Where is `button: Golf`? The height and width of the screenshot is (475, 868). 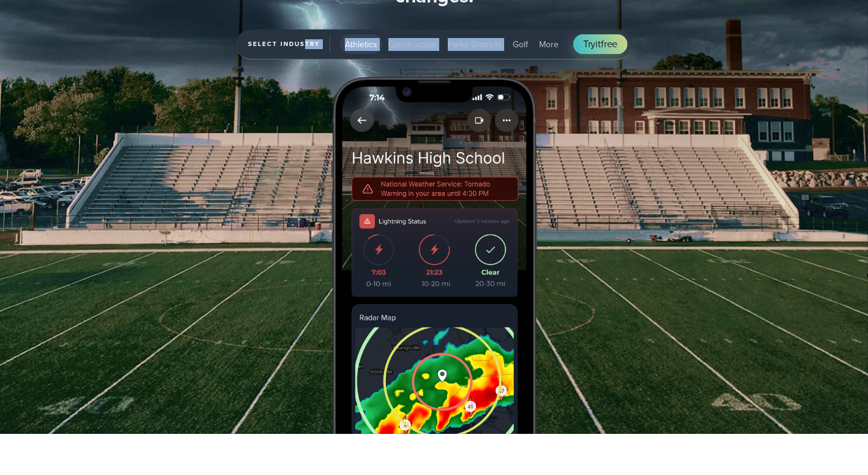 button: Golf is located at coordinates (520, 44).